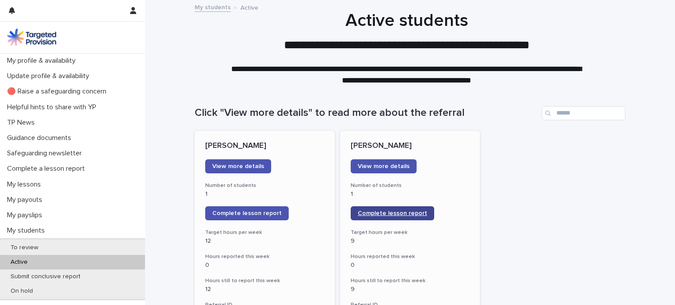 Image resolution: width=675 pixels, height=305 pixels. I want to click on div: Search, so click(584, 113).